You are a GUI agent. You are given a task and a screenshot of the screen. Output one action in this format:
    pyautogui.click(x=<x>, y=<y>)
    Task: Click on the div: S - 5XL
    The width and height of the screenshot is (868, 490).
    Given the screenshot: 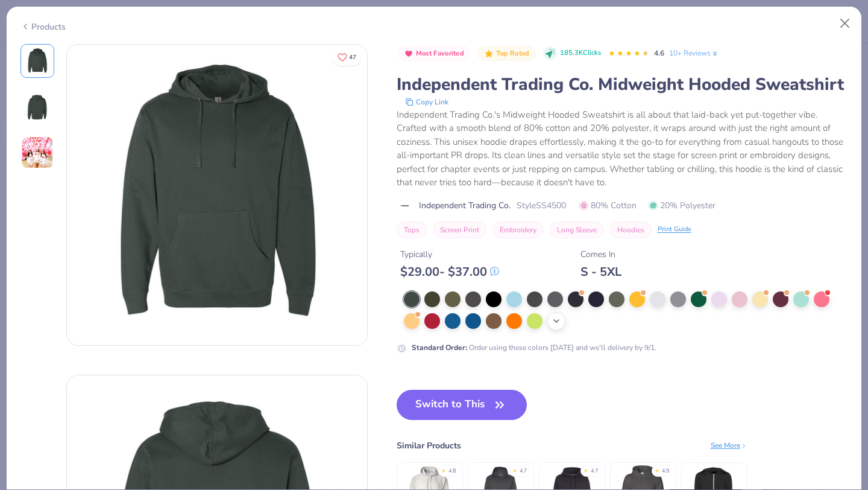 What is the action you would take?
    pyautogui.click(x=601, y=272)
    